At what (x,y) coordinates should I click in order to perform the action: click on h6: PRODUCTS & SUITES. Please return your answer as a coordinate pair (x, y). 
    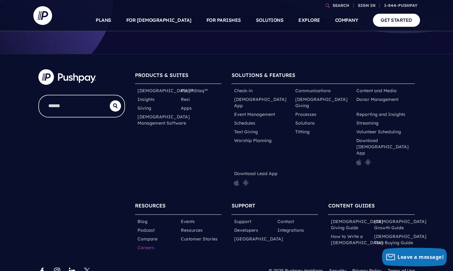
    Looking at the image, I should click on (178, 76).